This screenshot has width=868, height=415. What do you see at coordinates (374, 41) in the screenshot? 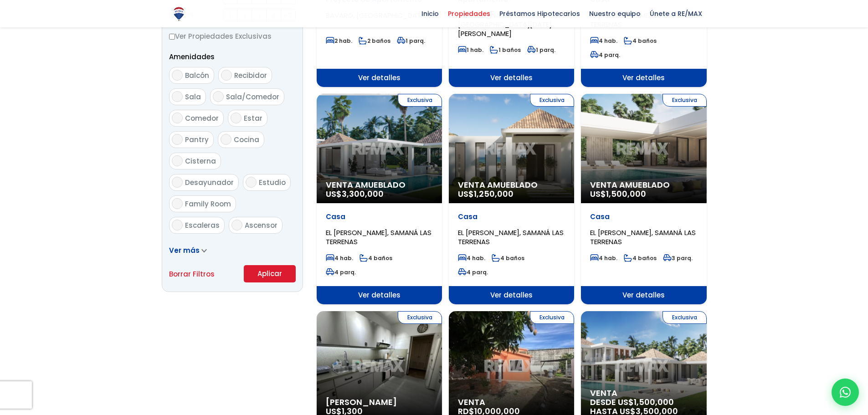
I see `span: 2 baños` at bounding box center [374, 41].